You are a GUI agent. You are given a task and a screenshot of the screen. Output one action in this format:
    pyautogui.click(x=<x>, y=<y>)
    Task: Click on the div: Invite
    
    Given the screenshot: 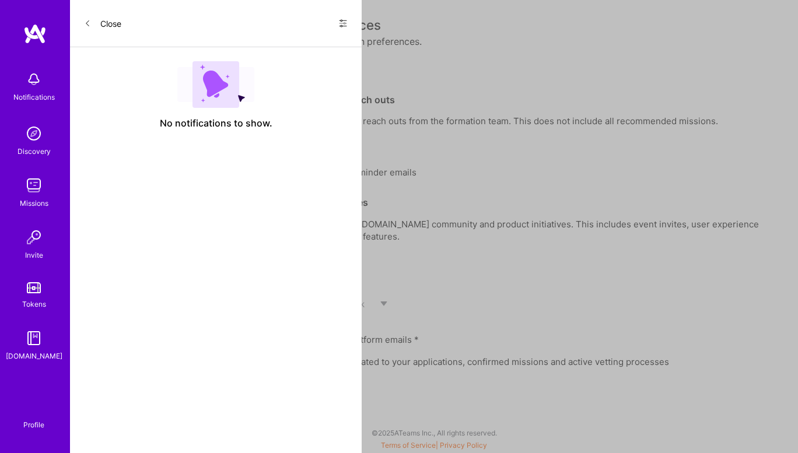 What is the action you would take?
    pyautogui.click(x=34, y=255)
    